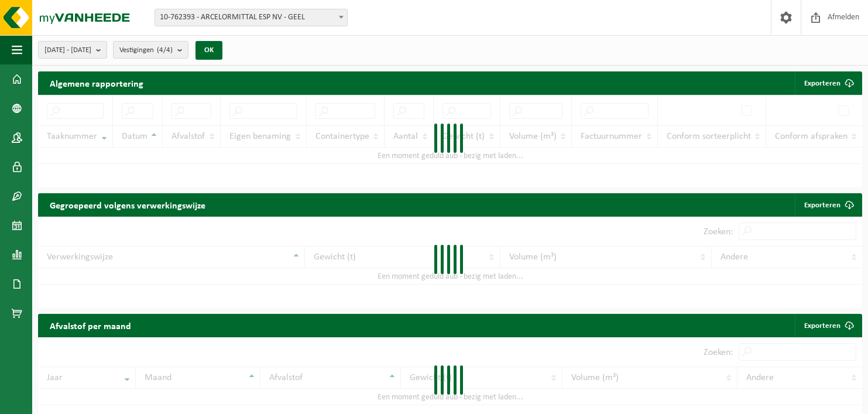 The image size is (868, 414). I want to click on button: OK, so click(209, 51).